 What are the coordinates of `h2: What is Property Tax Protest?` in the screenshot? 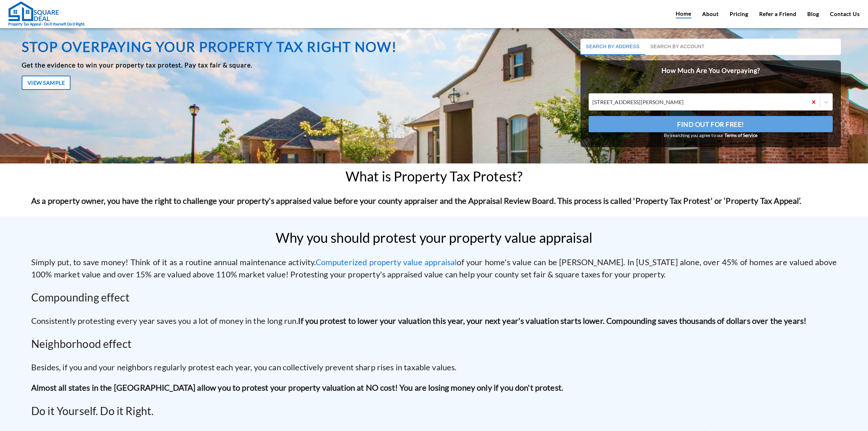 It's located at (434, 177).